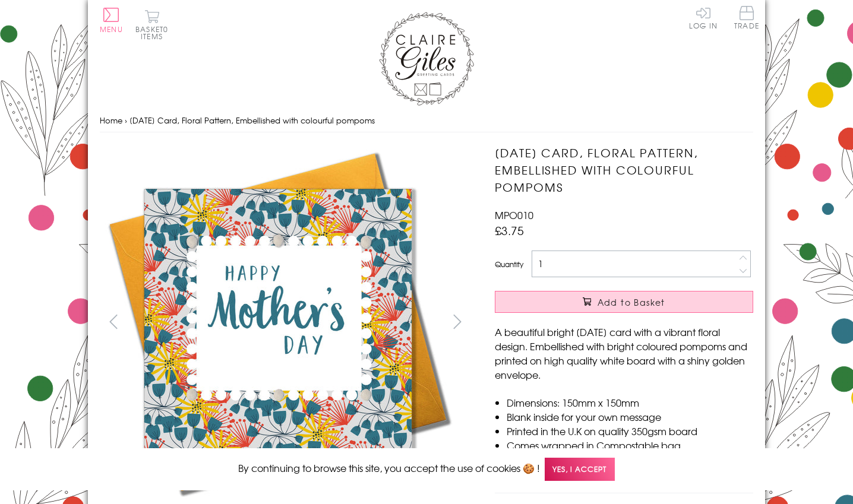 Image resolution: width=853 pixels, height=504 pixels. I want to click on span: 0 items, so click(154, 32).